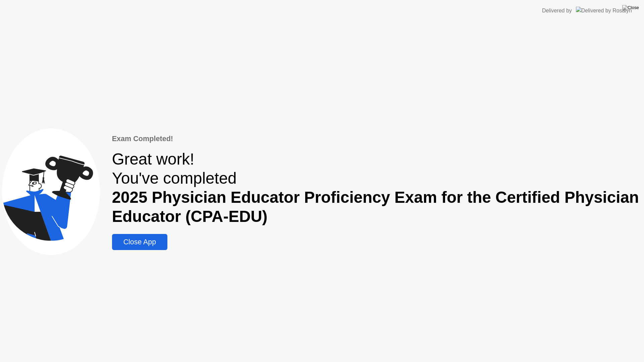 The height and width of the screenshot is (362, 644). Describe the element at coordinates (140, 242) in the screenshot. I see `div: Close App` at that location.